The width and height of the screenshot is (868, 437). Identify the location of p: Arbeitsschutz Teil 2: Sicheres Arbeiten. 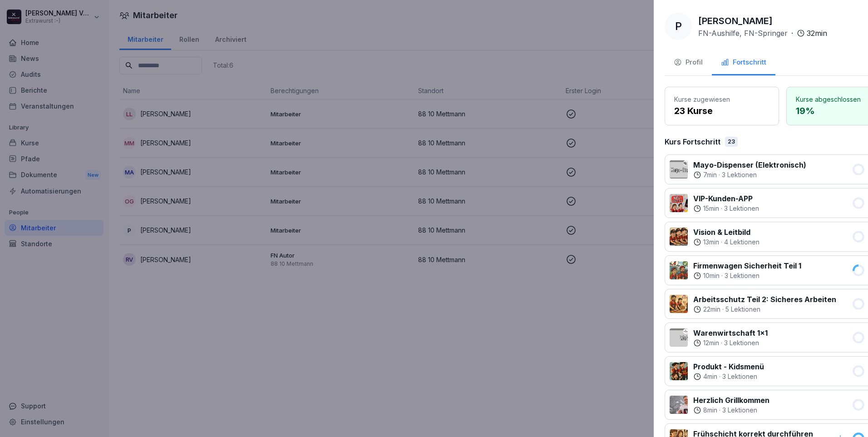
(764, 299).